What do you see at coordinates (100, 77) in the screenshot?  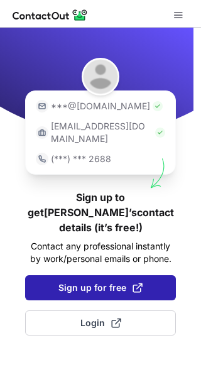 I see `img: Madhusudan Ranganathan` at bounding box center [100, 77].